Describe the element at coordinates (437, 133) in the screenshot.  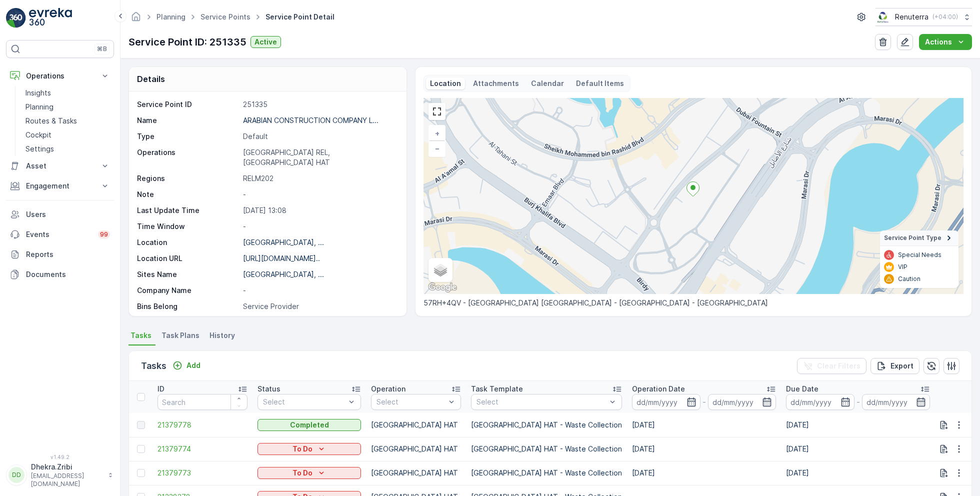
I see `a: Zoom In` at that location.